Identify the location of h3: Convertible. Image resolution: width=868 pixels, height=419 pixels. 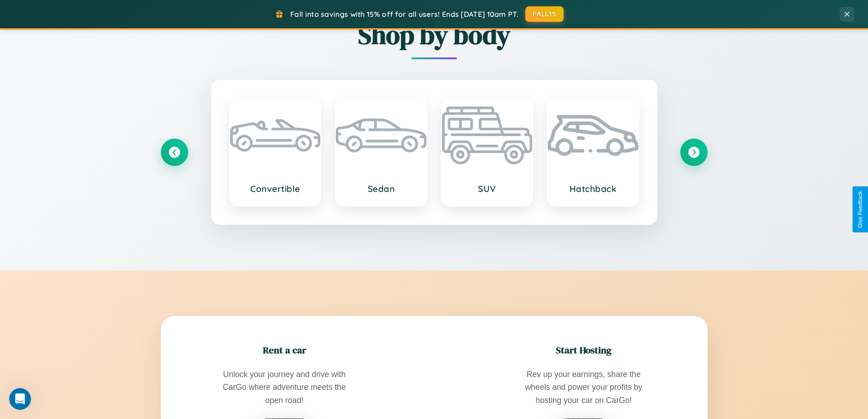
(275, 189).